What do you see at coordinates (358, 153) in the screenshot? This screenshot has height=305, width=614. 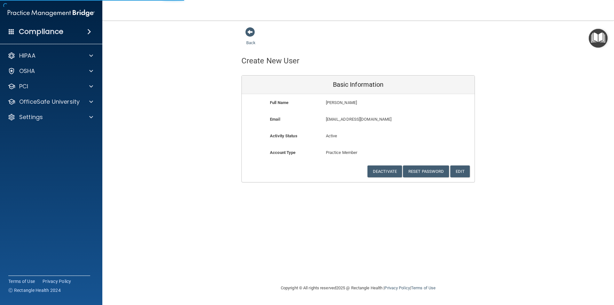 I see `p: Practice Member` at bounding box center [358, 153].